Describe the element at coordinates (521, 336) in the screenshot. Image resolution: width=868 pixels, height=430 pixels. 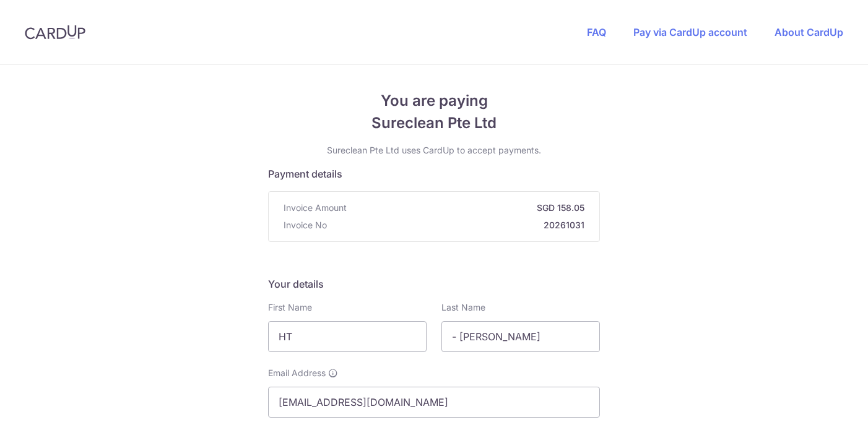
I see `input: Last name` at that location.